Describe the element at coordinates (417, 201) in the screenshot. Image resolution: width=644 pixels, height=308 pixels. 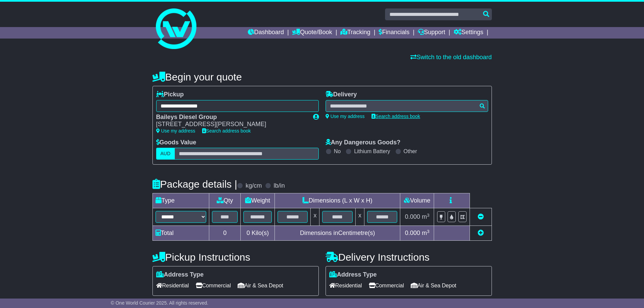
I see `td: Volume` at that location.